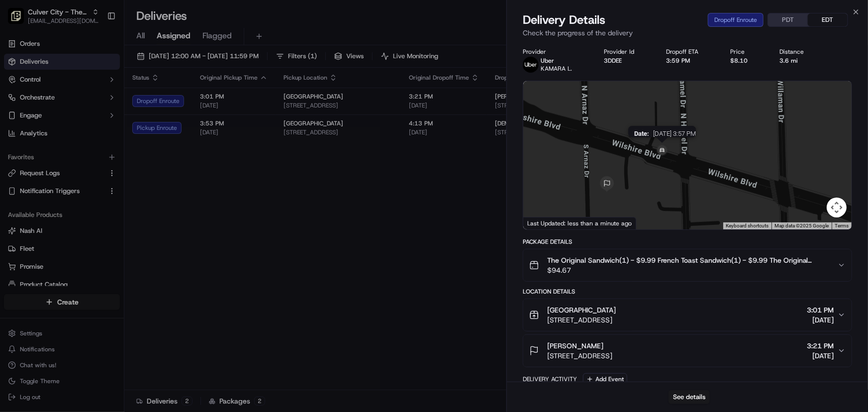 This screenshot has height=412, width=868. What do you see at coordinates (688, 260) in the screenshot?
I see `span: The Original Sandwich(1) - $9.99 French Toast Sandwich(1) - $9.99 The Original Sandwich(1) - $9.9...` at bounding box center [688, 260].